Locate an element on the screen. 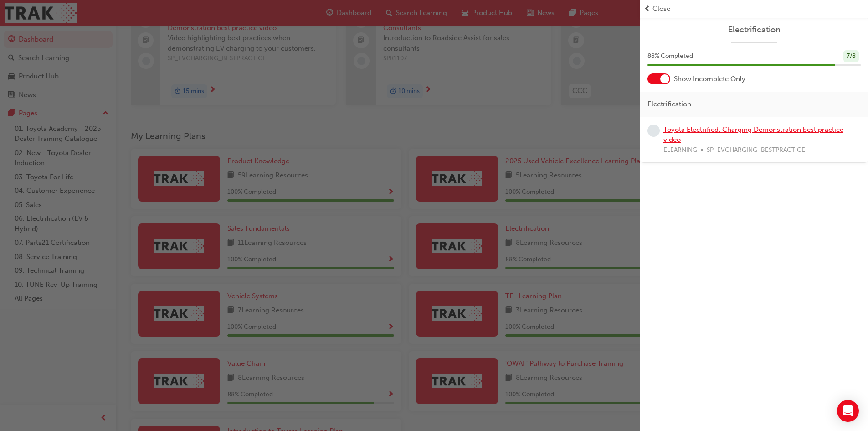 The height and width of the screenshot is (431, 868). div: 7 / 8 is located at coordinates (852, 56).